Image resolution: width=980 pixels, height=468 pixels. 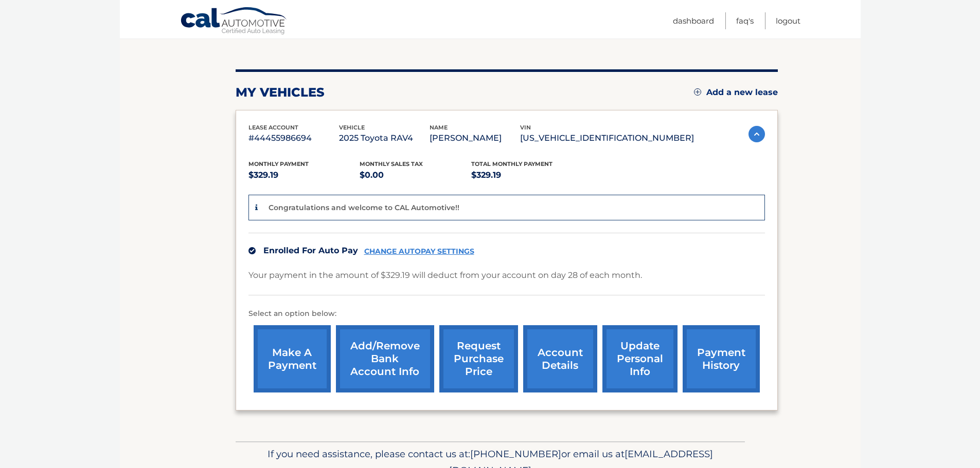 What do you see at coordinates (234, 21) in the screenshot?
I see `a: Cal Automotive` at bounding box center [234, 21].